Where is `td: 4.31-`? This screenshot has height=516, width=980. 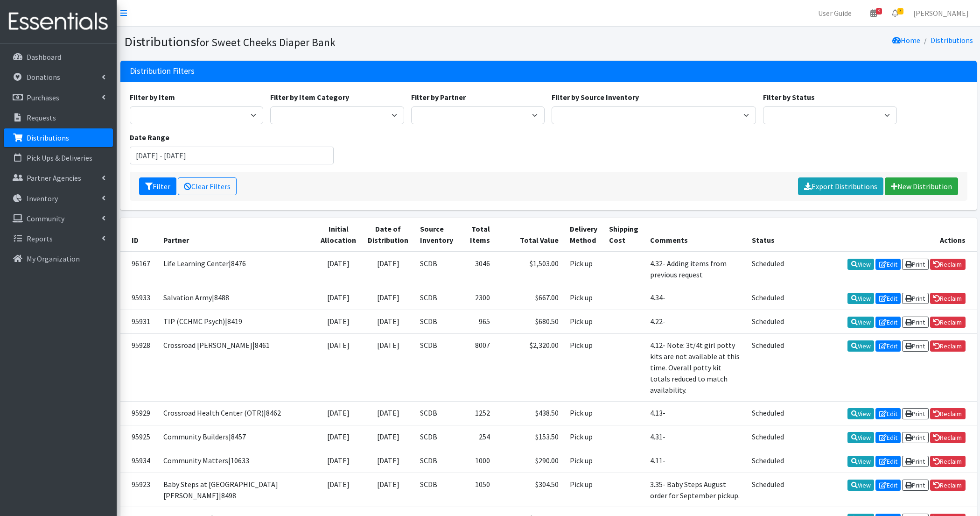
td: 4.31- is located at coordinates (695, 437).